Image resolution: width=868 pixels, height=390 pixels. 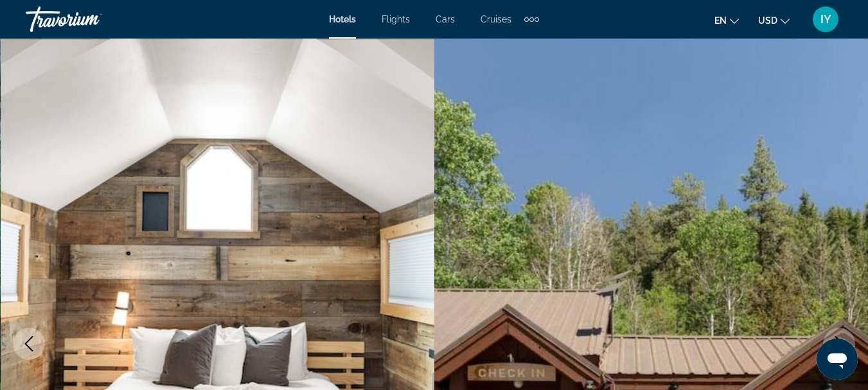 What do you see at coordinates (826, 19) in the screenshot?
I see `span: IY` at bounding box center [826, 19].